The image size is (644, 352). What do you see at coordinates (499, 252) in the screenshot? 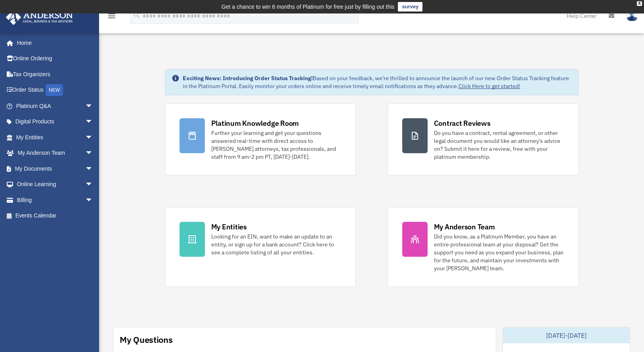
I see `div: Did you know, as a Platinum Member, you have an entire professional team at your disposal? Get th...` at bounding box center [499, 252].